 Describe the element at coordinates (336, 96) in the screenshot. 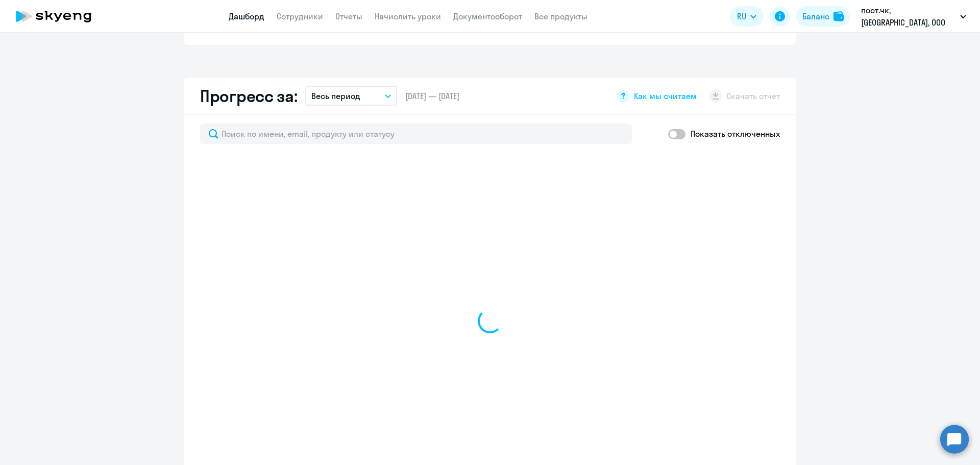

I see `p: Весь период` at that location.